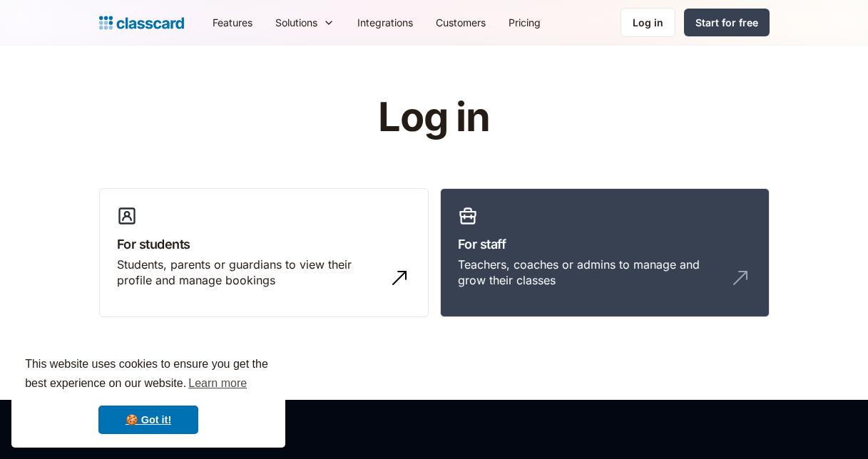 The height and width of the screenshot is (459, 868). Describe the element at coordinates (434, 118) in the screenshot. I see `h1: Log in` at that location.